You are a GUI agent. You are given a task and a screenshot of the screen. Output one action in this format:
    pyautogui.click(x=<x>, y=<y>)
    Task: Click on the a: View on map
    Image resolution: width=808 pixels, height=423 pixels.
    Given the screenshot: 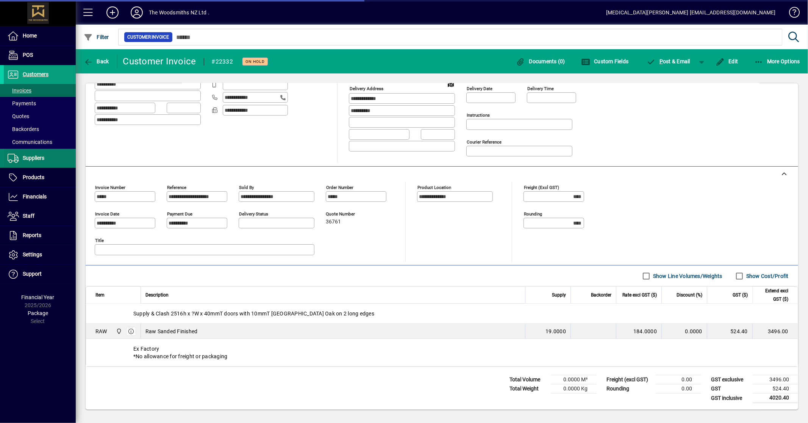 What is the action you would take?
    pyautogui.click(x=451, y=84)
    